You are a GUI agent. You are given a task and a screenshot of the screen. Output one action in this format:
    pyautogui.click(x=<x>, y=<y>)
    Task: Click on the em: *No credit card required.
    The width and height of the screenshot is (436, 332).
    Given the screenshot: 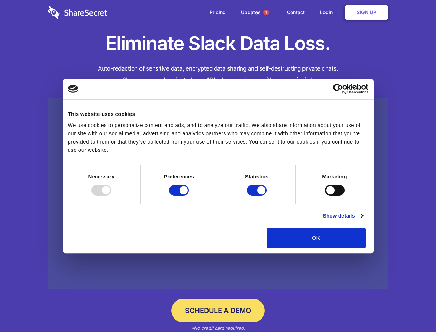 What is the action you would take?
    pyautogui.click(x=218, y=328)
    